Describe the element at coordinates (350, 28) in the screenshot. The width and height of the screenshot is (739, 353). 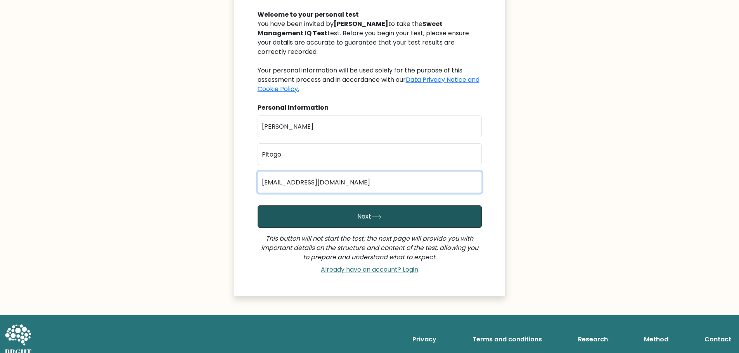
I see `b: Sweet Management IQ Test` at that location.